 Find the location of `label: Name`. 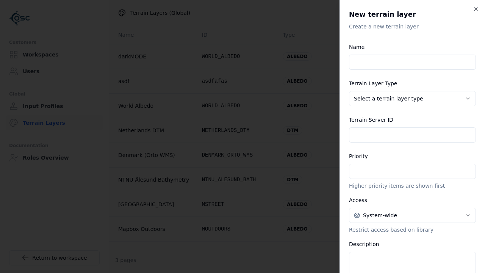

label: Name is located at coordinates (357, 47).